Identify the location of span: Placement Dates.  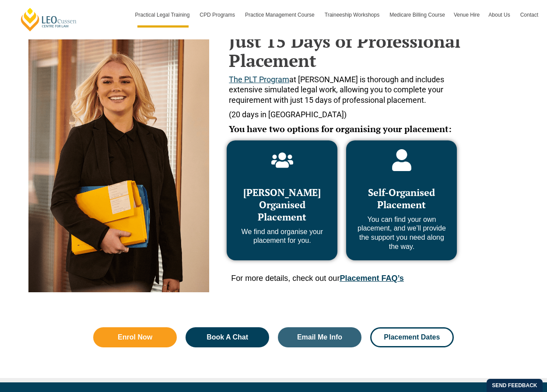
(412, 337).